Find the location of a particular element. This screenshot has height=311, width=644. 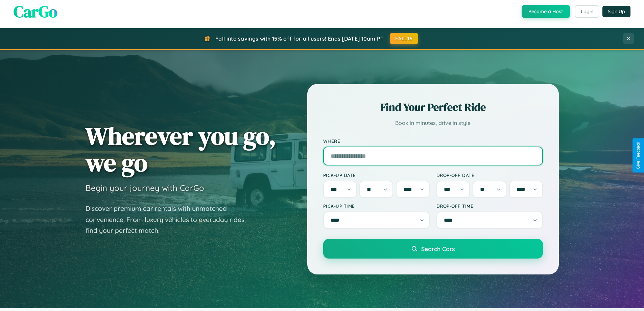

p: Discover premium car rentals with unmatched convenience. From luxury vehicles to everyday rides, ... is located at coordinates (170, 220).